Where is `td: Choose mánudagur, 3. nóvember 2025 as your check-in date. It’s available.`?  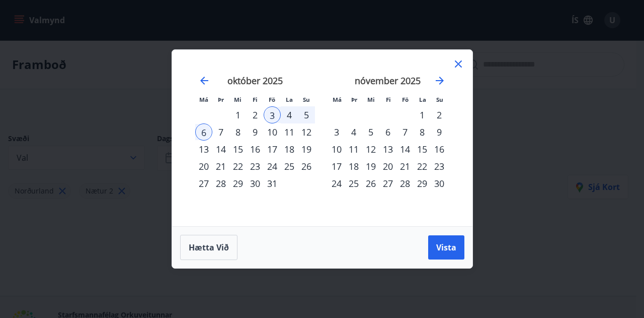 td: Choose mánudagur, 3. nóvember 2025 as your check-in date. It’s available. is located at coordinates (337, 132).